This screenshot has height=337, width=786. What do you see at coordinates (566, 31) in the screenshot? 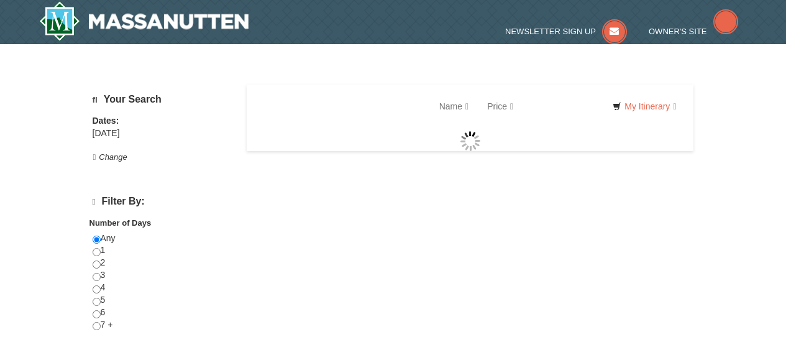
I see `a: Newsletter Sign Up` at bounding box center [566, 31].